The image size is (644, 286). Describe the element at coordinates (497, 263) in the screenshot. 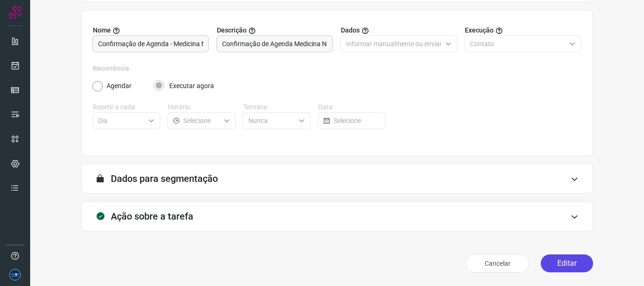

I see `button: Cancelar` at that location.